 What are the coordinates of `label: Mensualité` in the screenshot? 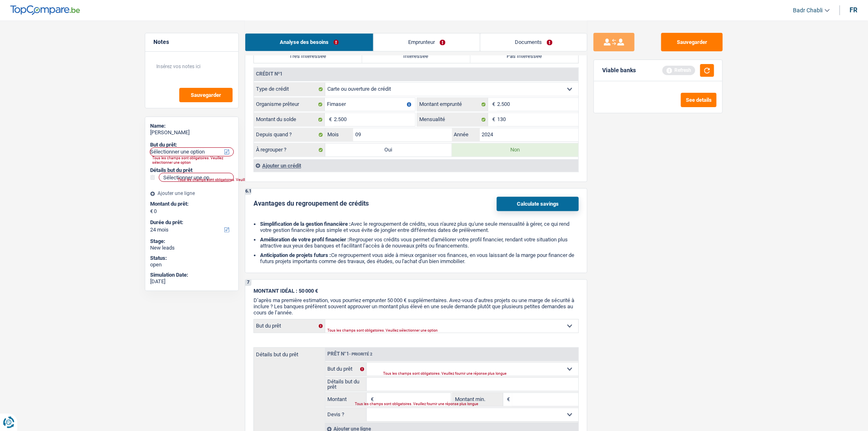 It's located at (452, 120).